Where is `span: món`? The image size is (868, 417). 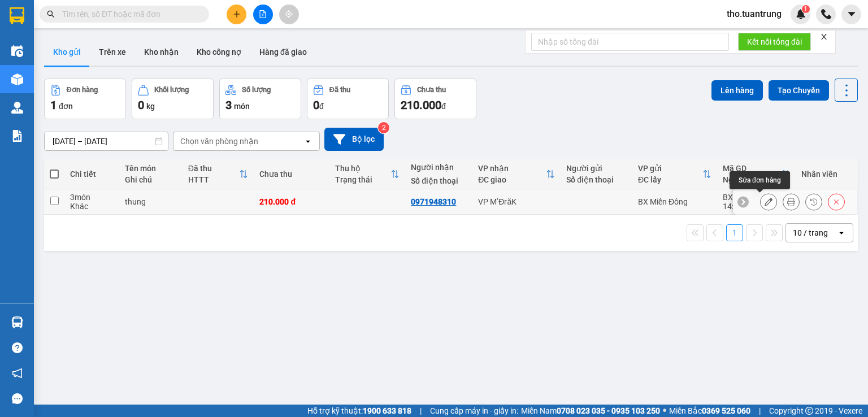 span: món is located at coordinates (242, 106).